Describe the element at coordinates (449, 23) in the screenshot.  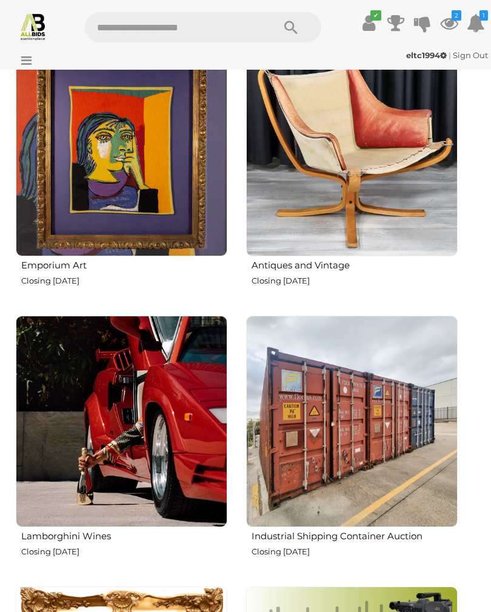
I see `a: 2` at that location.